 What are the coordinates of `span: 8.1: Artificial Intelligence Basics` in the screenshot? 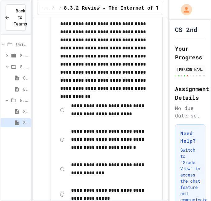 It's located at (24, 55).